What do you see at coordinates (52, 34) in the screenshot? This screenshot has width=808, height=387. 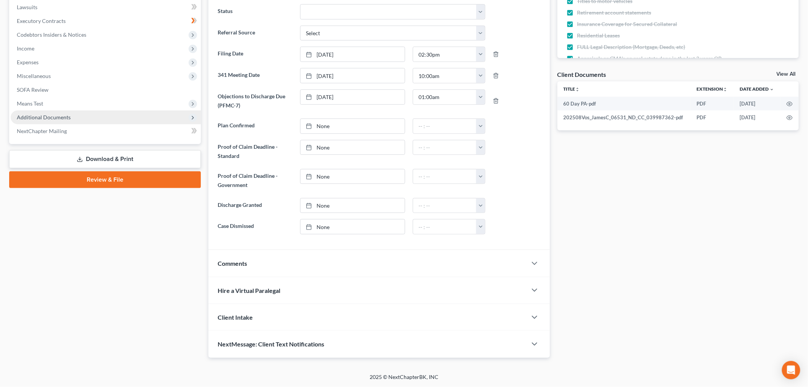 I see `span: Codebtors Insiders & Notices` at bounding box center [52, 34].